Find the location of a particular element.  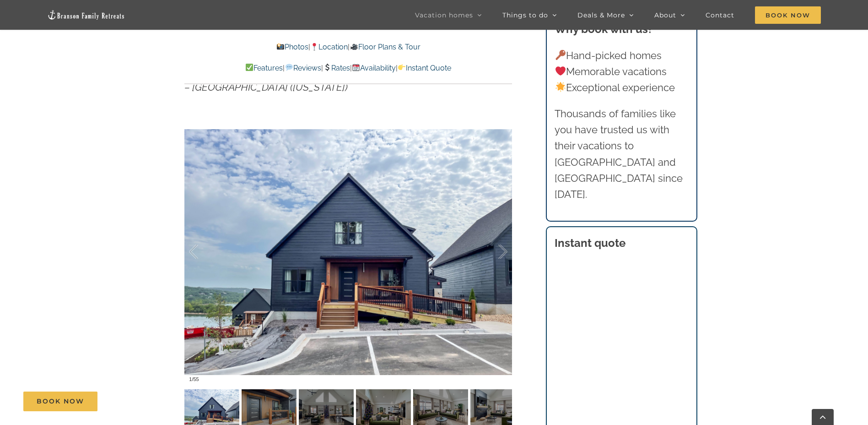

a: Instant Quote is located at coordinates (424, 68).